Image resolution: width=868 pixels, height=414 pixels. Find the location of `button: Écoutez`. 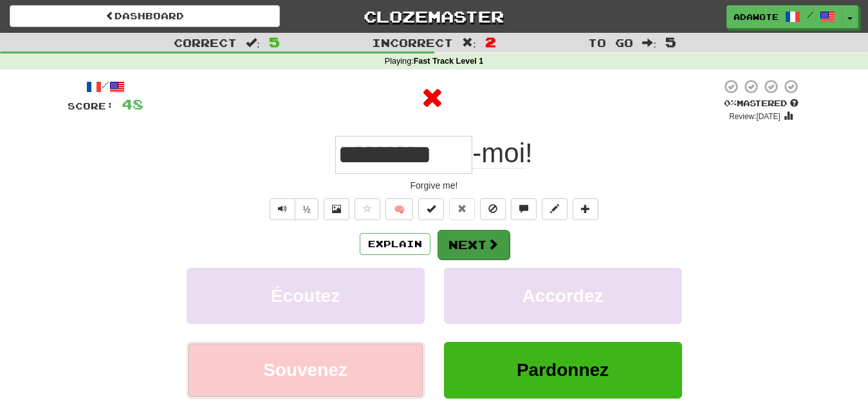

button: Écoutez is located at coordinates (306, 295).